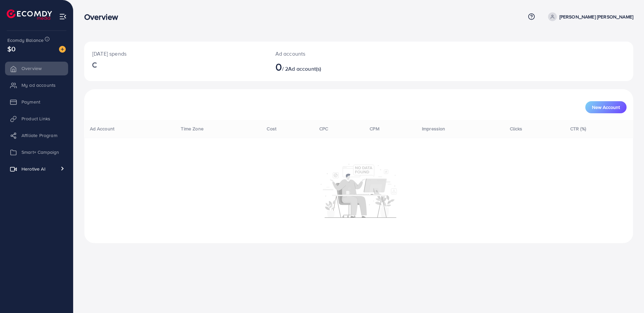  What do you see at coordinates (33, 169) in the screenshot?
I see `span: Herotive AI` at bounding box center [33, 169].